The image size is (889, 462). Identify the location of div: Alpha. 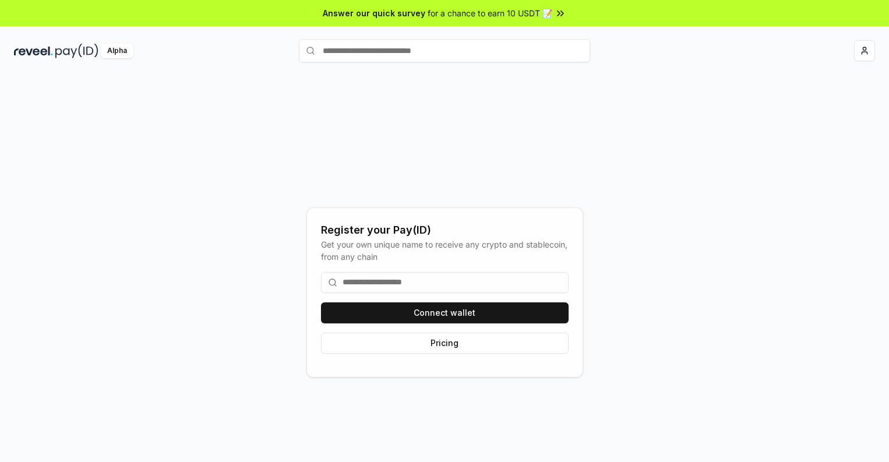
(117, 51).